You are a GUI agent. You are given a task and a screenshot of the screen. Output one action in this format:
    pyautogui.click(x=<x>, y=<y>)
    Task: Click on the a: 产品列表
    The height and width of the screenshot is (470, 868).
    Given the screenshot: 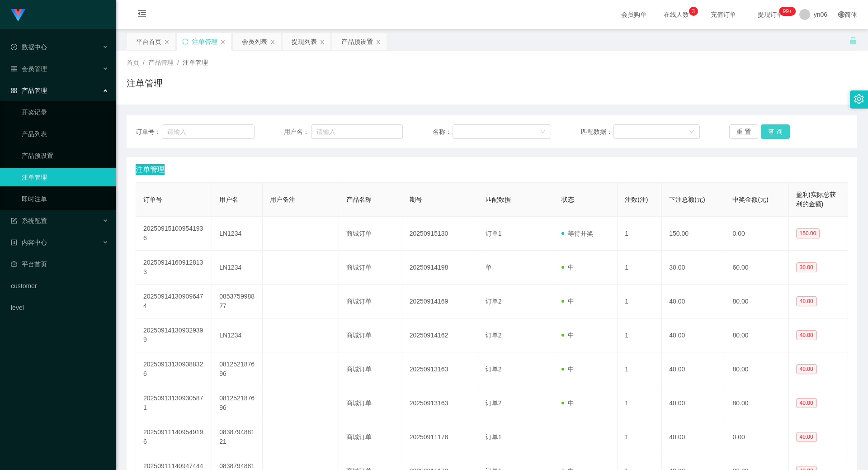 What is the action you would take?
    pyautogui.click(x=65, y=134)
    